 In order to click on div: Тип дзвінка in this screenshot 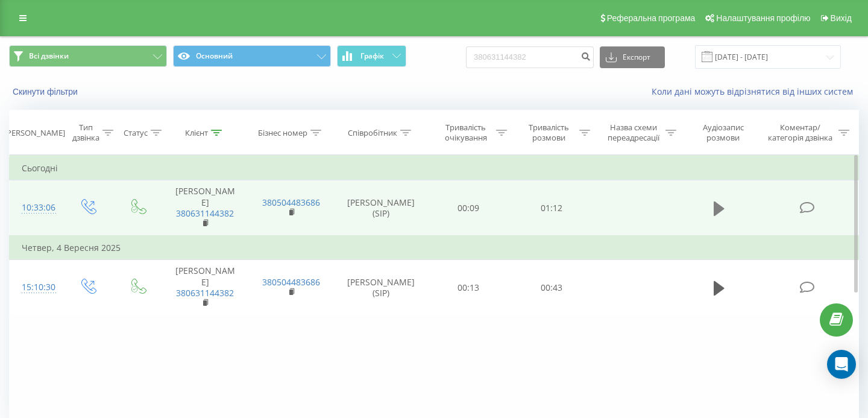, I will do `click(85, 133)`.